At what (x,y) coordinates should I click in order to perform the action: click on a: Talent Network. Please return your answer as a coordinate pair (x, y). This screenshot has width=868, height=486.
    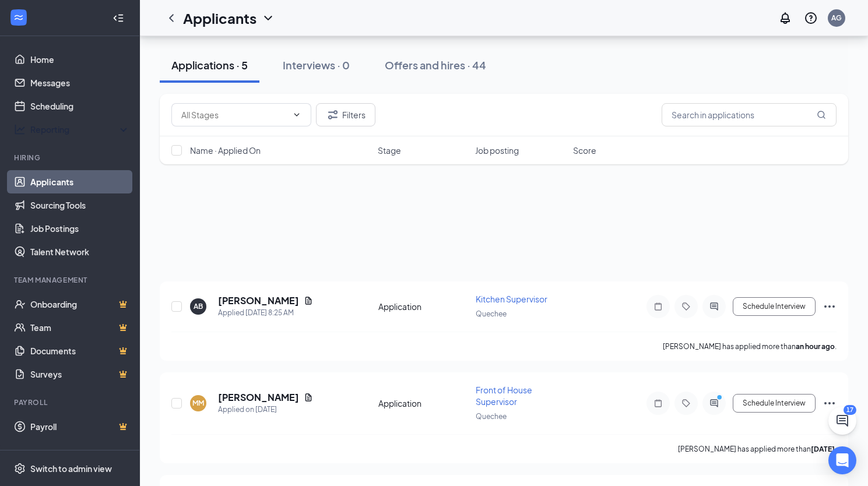
    Looking at the image, I should click on (80, 251).